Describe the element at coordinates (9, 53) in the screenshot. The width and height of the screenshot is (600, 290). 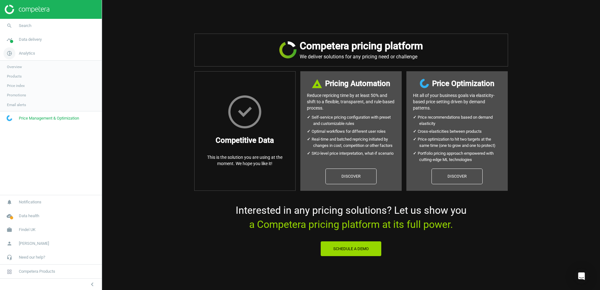
I see `i: pie_chart_outlined` at that location.